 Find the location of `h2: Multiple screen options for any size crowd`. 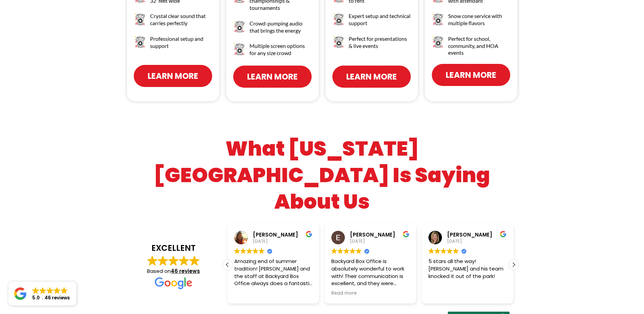

h2: Multiple screen options for any size crowd is located at coordinates (280, 49).